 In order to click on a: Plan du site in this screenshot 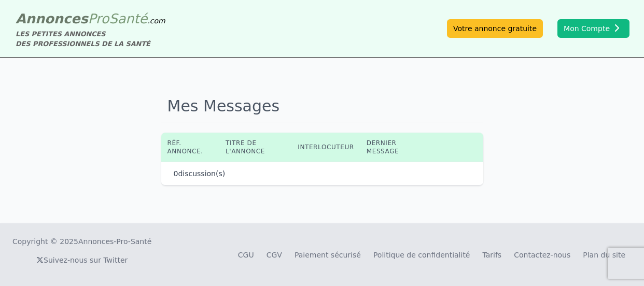, I will do `click(604, 255)`.